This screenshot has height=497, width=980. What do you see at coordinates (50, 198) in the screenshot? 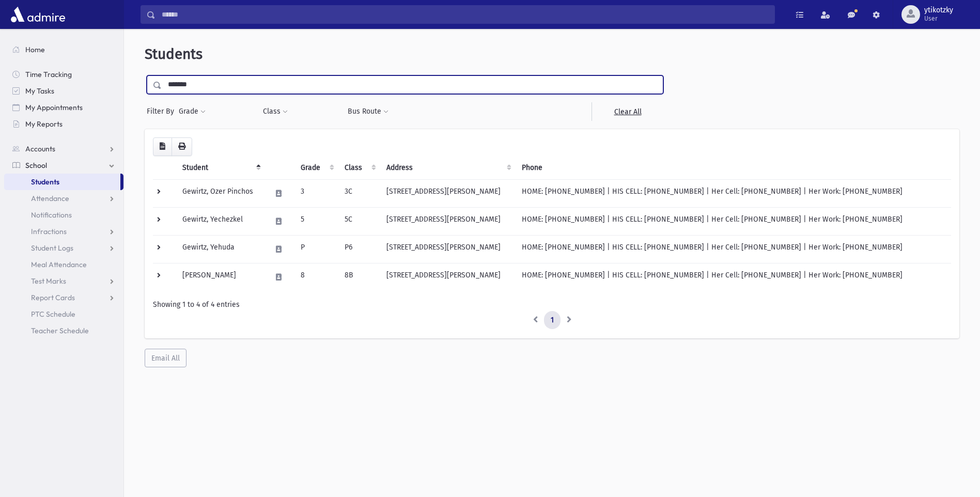
I see `span: Attendance` at bounding box center [50, 198].